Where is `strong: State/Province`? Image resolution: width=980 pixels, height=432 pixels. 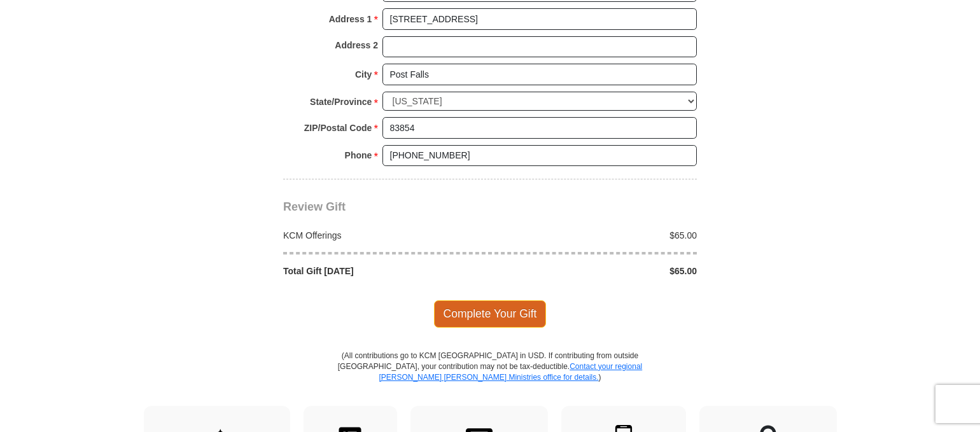
strong: State/Province is located at coordinates (340, 102).